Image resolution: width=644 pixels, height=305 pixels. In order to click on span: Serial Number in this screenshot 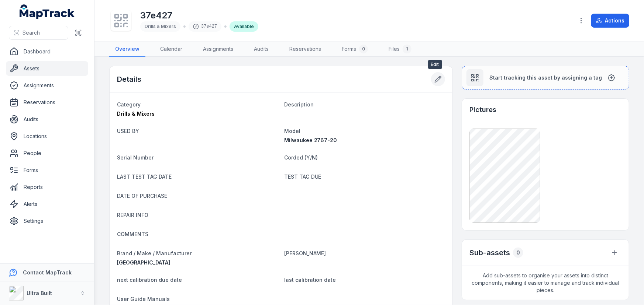, I will do `click(135, 157)`.